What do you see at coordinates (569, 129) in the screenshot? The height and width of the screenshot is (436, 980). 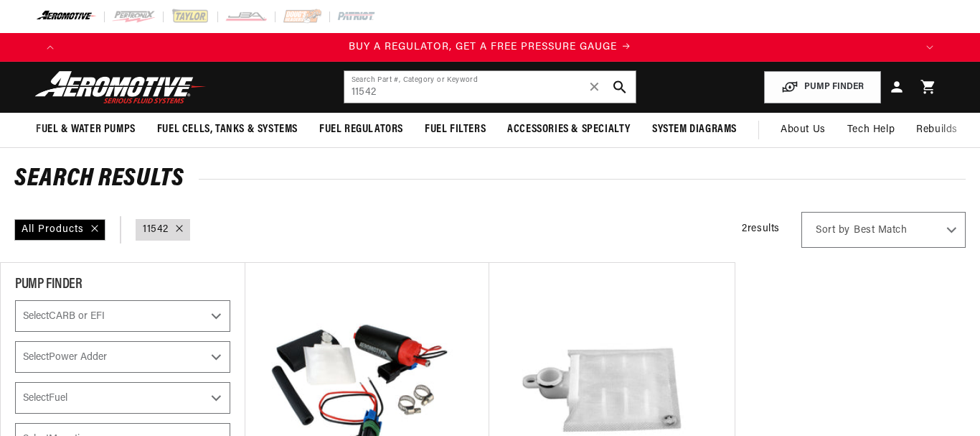 I see `summary: Accessories & Specialty` at bounding box center [569, 129].